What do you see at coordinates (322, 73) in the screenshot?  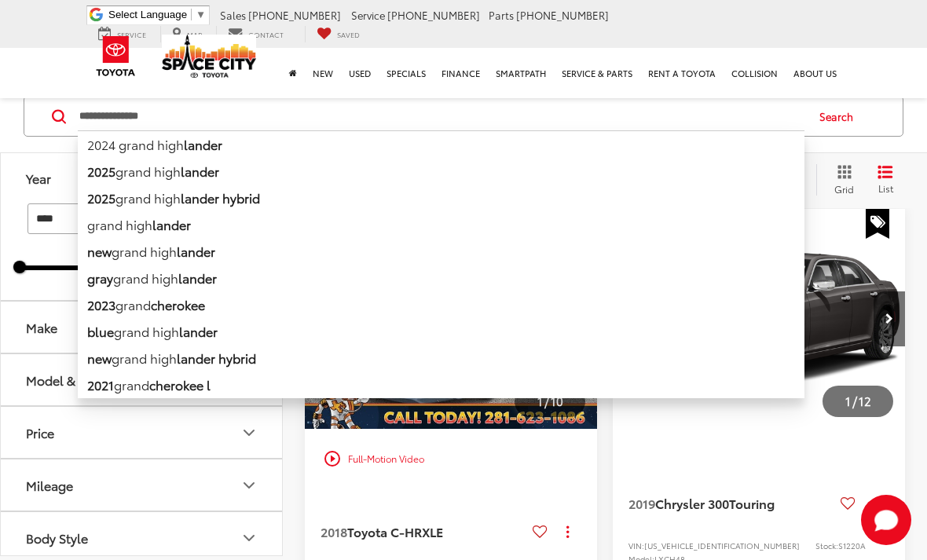 I see `a: New` at bounding box center [322, 73].